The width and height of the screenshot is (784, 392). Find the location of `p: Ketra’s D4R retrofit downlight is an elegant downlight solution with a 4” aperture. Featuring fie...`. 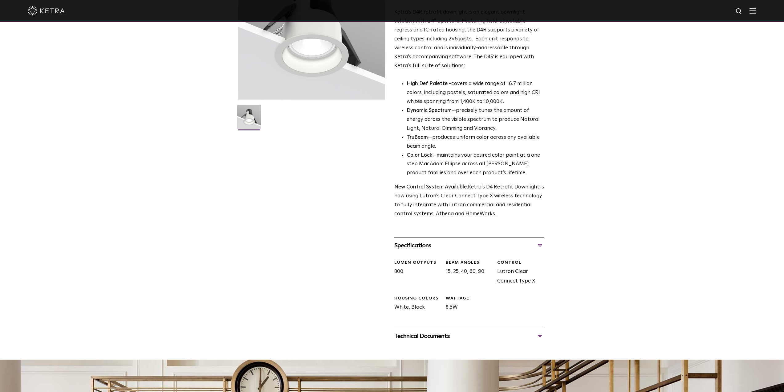

p: Ketra’s D4R retrofit downlight is an elegant downlight solution with a 4” aperture. Featuring fie... is located at coordinates (469, 39).